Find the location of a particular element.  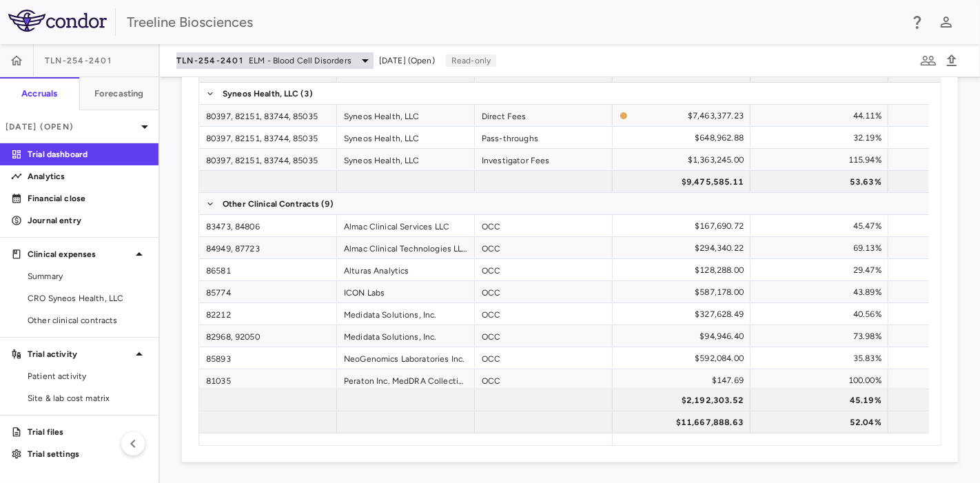

div: 32.19% is located at coordinates (823, 138).